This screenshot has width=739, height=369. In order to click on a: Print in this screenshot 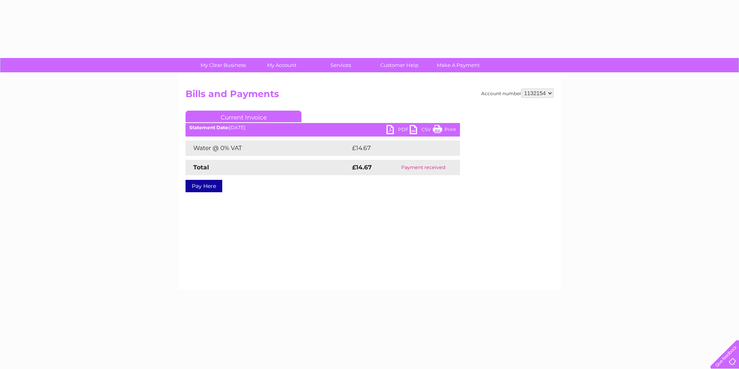, I will do `click(444, 130)`.